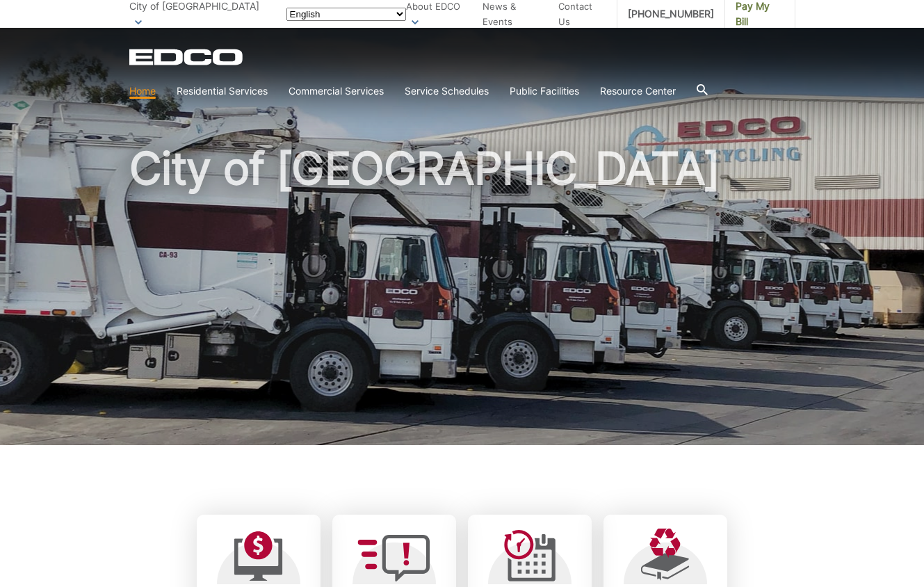  I want to click on a: Resource Center, so click(637, 91).